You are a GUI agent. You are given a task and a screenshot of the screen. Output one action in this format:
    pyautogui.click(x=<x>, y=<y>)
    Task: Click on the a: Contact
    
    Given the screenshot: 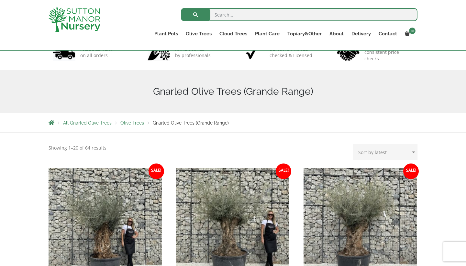 What is the action you would take?
    pyautogui.click(x=388, y=34)
    